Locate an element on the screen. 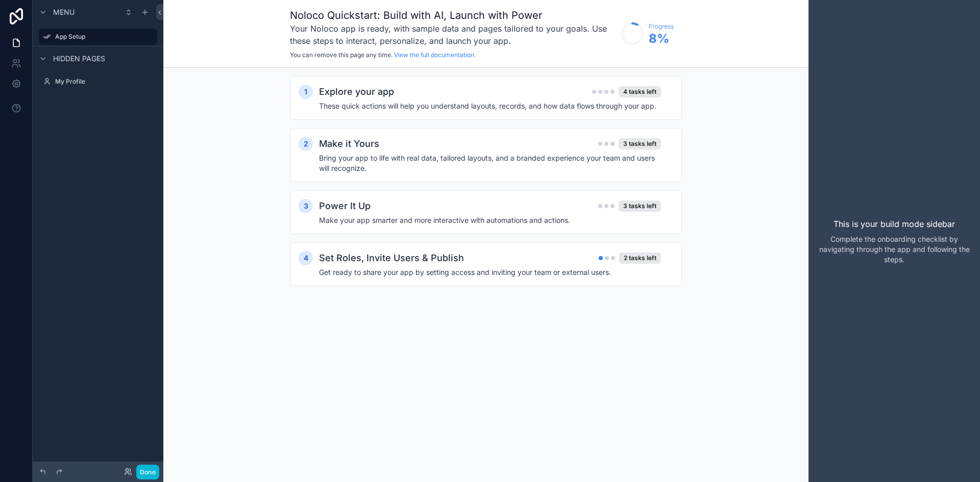 The height and width of the screenshot is (482, 980). span: Menu is located at coordinates (64, 12).